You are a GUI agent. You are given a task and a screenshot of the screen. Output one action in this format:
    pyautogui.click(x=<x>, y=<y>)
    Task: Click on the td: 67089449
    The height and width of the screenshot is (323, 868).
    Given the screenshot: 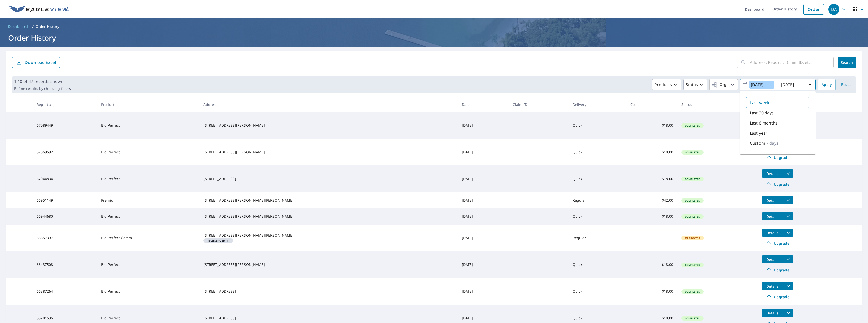 What is the action you would take?
    pyautogui.click(x=65, y=125)
    